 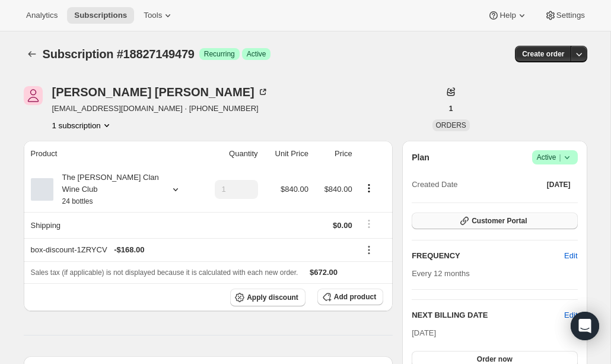 What do you see at coordinates (585, 326) in the screenshot?
I see `div: Open Intercom Messenger` at bounding box center [585, 326].